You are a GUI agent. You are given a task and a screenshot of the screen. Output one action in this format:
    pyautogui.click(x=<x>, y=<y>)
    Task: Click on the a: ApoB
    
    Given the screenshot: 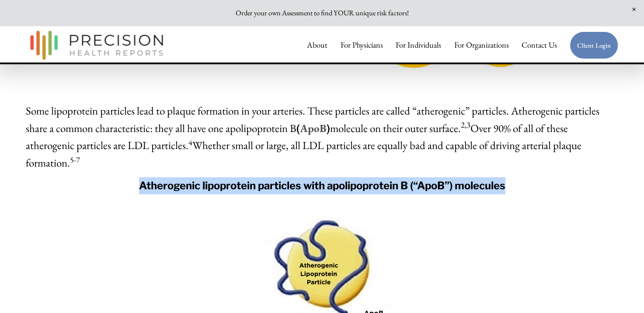 What is the action you would take?
    pyautogui.click(x=313, y=128)
    